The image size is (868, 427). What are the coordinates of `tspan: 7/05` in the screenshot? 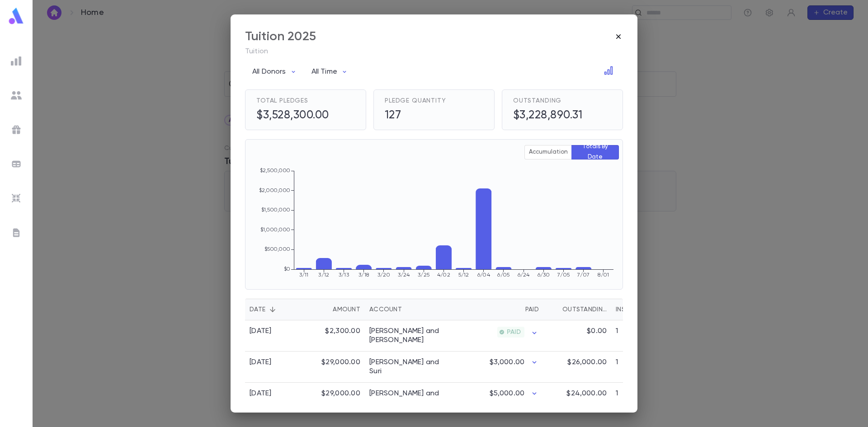 It's located at (564, 275).